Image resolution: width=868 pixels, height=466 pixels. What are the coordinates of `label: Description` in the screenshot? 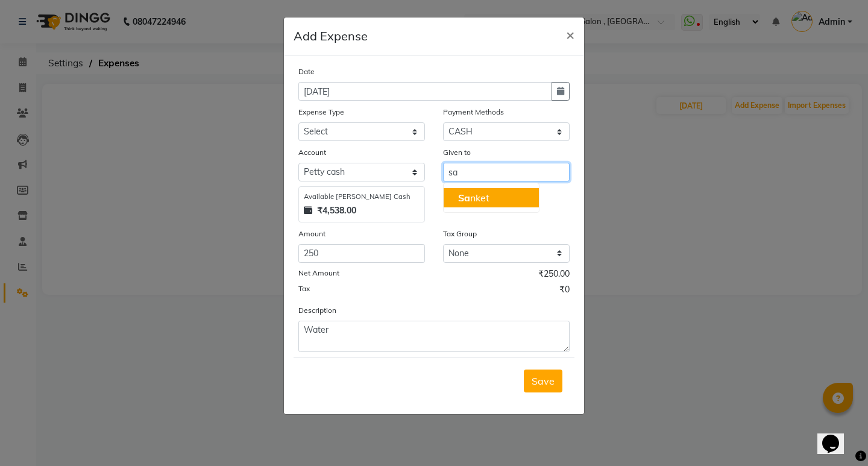 It's located at (317, 311).